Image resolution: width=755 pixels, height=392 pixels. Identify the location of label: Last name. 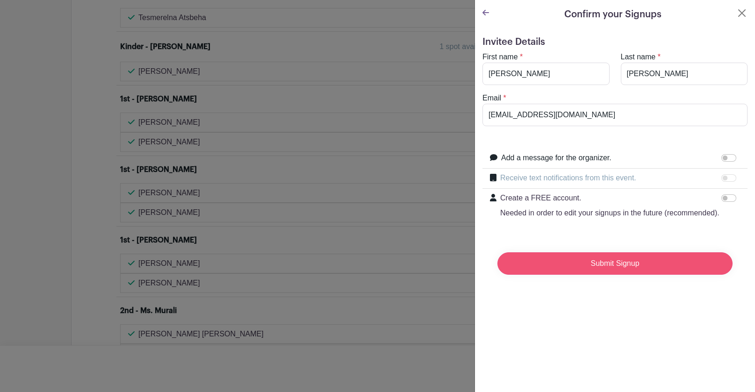
(638, 57).